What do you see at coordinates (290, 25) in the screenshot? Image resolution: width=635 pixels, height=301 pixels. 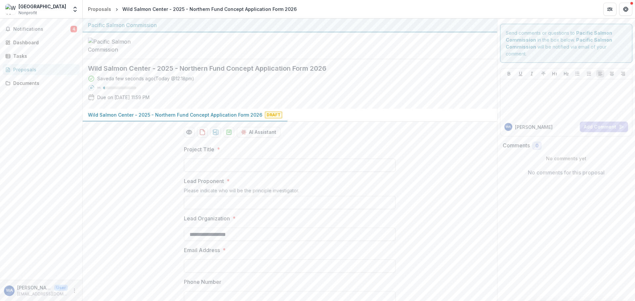 I see `div: Pacific Salmon Commission` at bounding box center [290, 25].